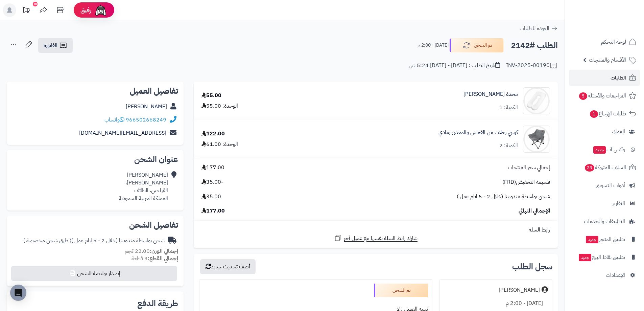 The image size is (644, 311). Describe the element at coordinates (605, 203) in the screenshot. I see `a: التقارير` at that location.